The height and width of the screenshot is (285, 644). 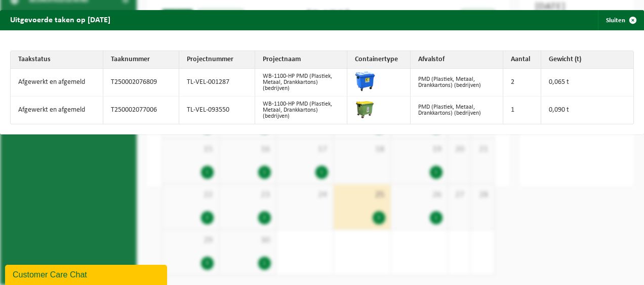 I want to click on td: T250002077006, so click(x=141, y=110).